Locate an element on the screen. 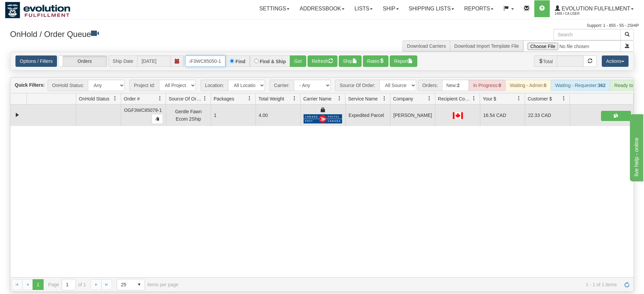 The height and width of the screenshot is (294, 644). a: Download Carriers is located at coordinates (427, 46).